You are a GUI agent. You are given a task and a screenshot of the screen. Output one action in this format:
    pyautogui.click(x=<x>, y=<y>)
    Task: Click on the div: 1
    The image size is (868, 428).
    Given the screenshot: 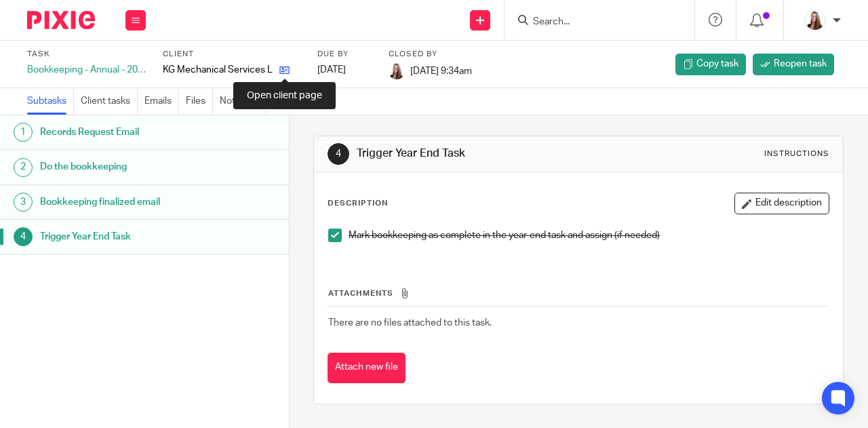 What is the action you would take?
    pyautogui.click(x=23, y=133)
    